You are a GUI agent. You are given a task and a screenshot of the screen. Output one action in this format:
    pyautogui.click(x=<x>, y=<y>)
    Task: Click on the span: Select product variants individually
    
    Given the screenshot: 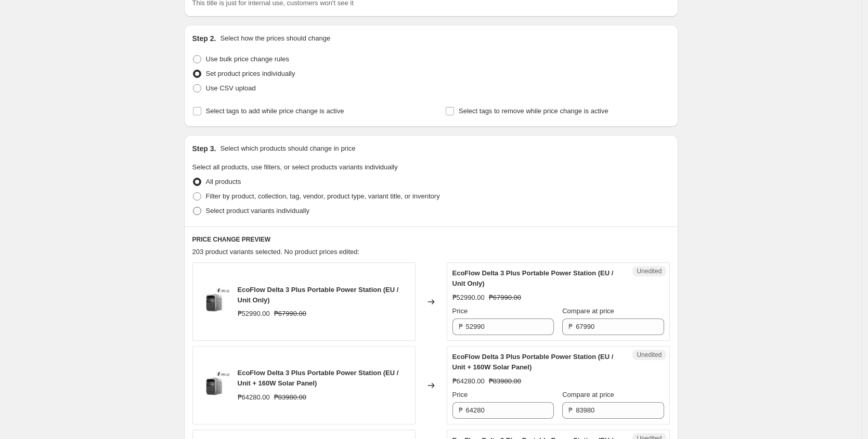 What is the action you would take?
    pyautogui.click(x=258, y=210)
    